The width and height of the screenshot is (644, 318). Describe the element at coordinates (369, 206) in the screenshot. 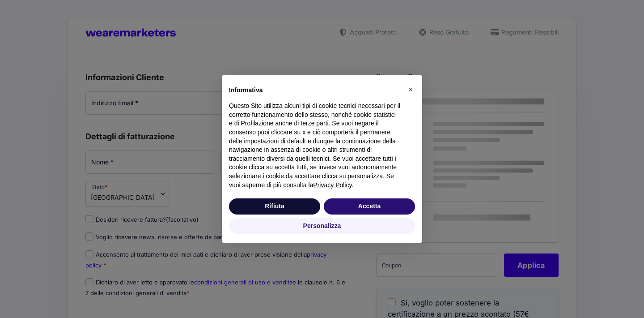

I see `button: Accetta` at that location.